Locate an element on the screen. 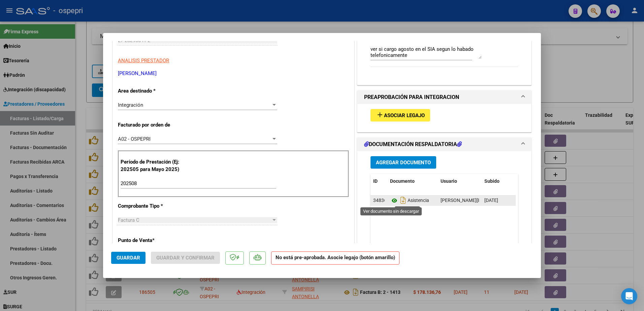 The height and width of the screenshot is (311, 644). span: A02 - OSPEPRI is located at coordinates (134, 139).